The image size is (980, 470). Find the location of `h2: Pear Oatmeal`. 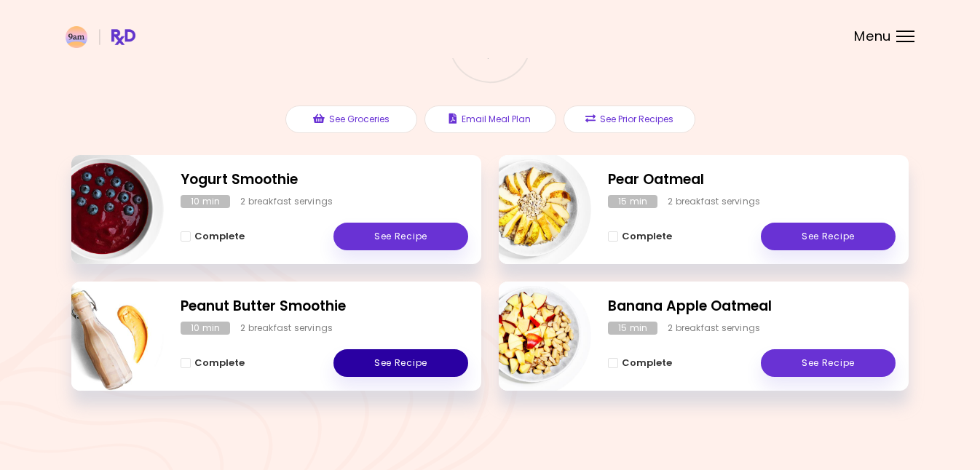

h2: Pear Oatmeal is located at coordinates (751, 180).